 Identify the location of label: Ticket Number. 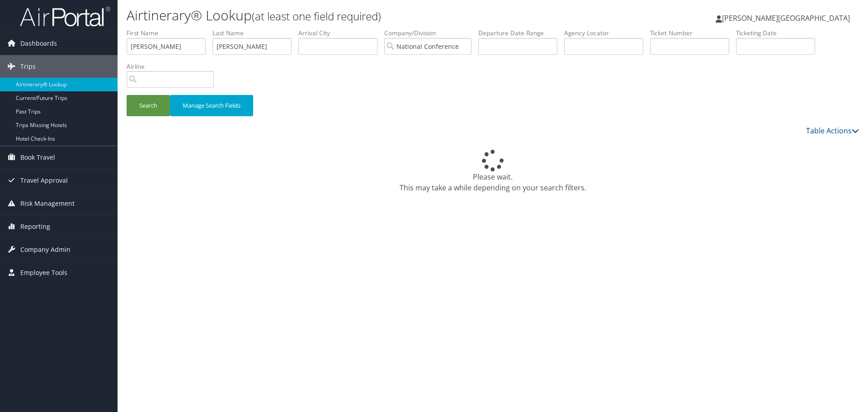
(693, 33).